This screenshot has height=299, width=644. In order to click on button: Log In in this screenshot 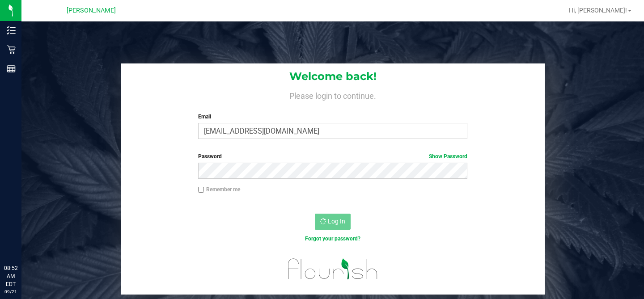, I will do `click(333, 222)`.